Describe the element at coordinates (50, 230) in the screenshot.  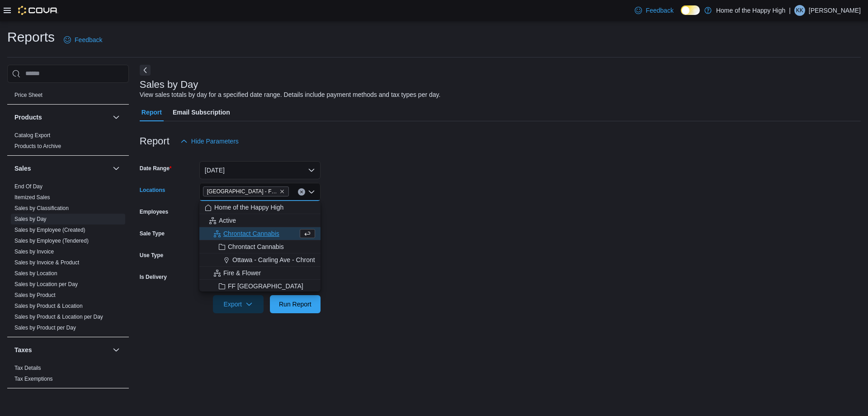
I see `a: Sales by Employee (Created)` at that location.